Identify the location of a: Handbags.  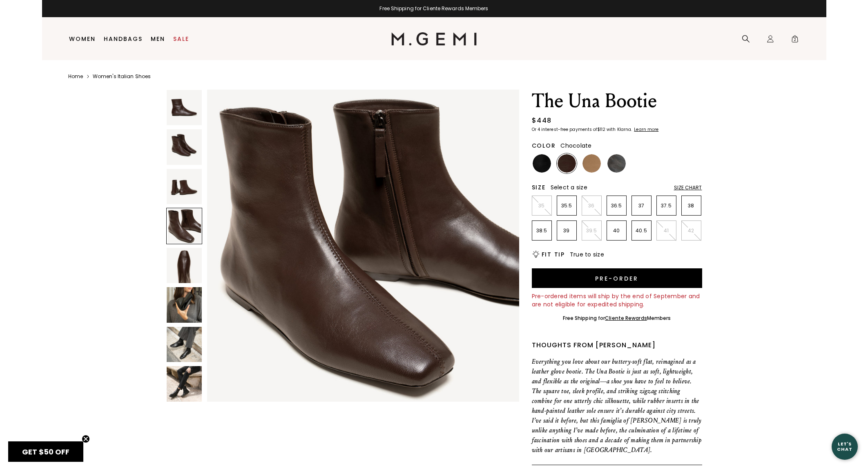
(123, 39).